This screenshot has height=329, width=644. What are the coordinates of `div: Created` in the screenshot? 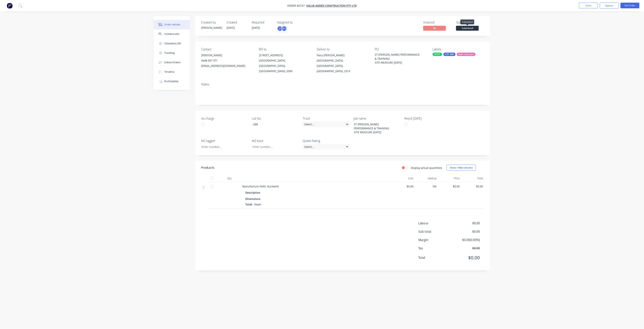 It's located at (237, 22).